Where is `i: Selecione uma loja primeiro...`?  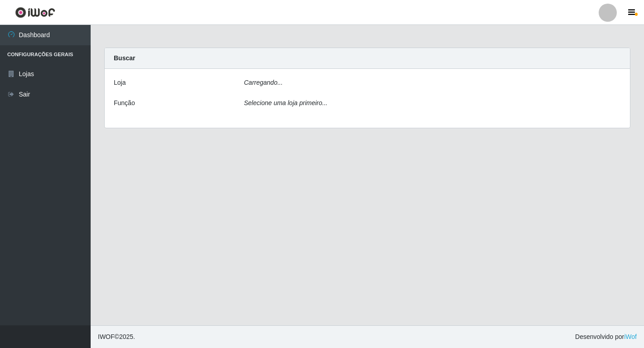 i: Selecione uma loja primeiro... is located at coordinates (286, 103).